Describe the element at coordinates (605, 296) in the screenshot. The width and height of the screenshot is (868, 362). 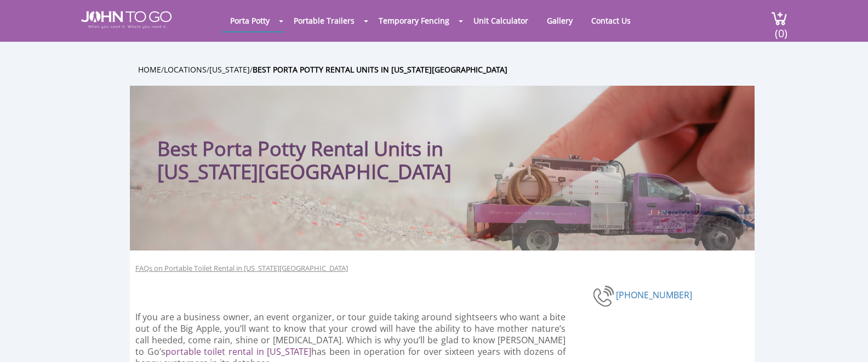
I see `img: phone-number` at that location.